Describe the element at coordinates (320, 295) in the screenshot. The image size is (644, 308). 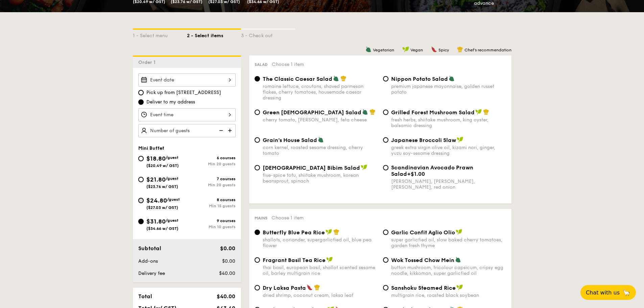
I see `div: dried shrimp, coconut cream, laksa leaf` at that location.